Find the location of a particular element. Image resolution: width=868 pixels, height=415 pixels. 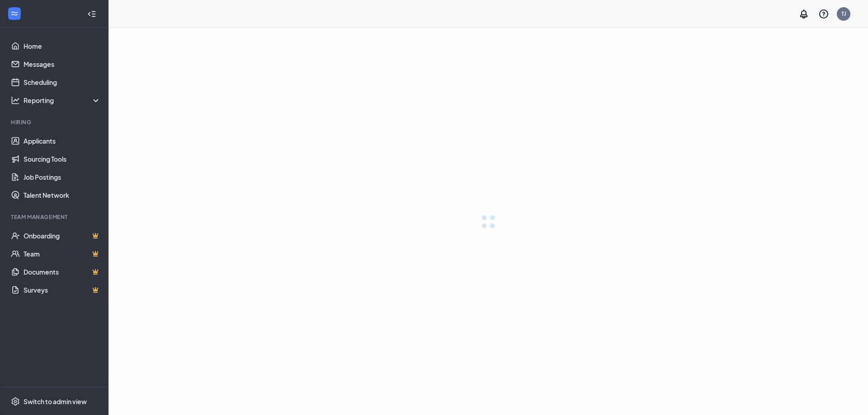

a: Scheduling is located at coordinates (62, 82).